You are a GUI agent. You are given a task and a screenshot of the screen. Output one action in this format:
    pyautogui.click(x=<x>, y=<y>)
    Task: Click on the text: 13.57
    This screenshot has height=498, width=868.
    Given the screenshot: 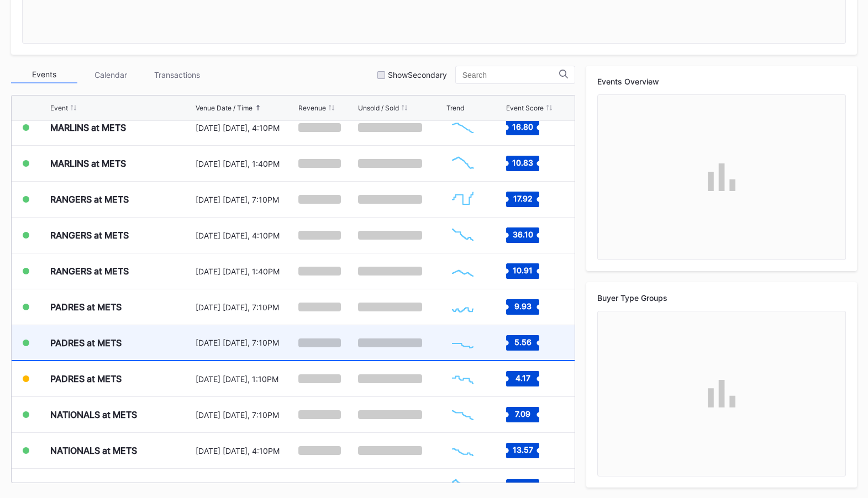 What is the action you would take?
    pyautogui.click(x=522, y=450)
    